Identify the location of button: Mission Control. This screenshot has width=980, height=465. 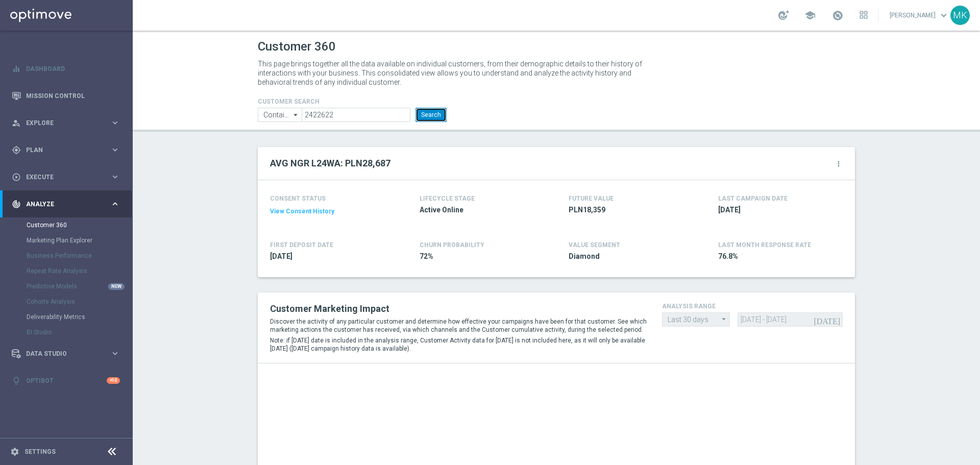
(66, 96).